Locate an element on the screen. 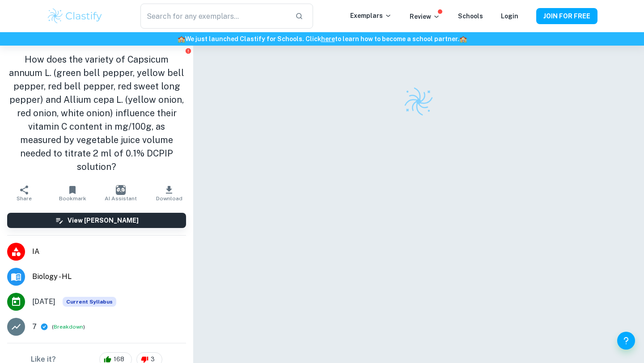  span: AI Assistant is located at coordinates (121, 198).